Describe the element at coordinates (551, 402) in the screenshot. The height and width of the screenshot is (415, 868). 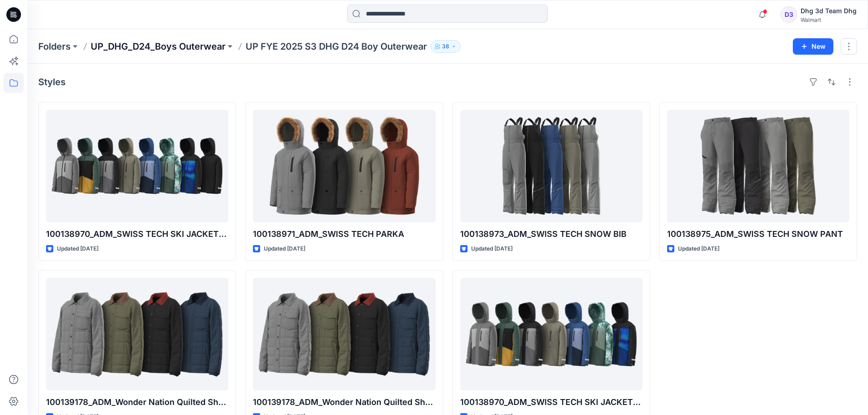
I see `p: 100138970_ADM_SWISS TECH SKI JACKET OPT B` at that location.